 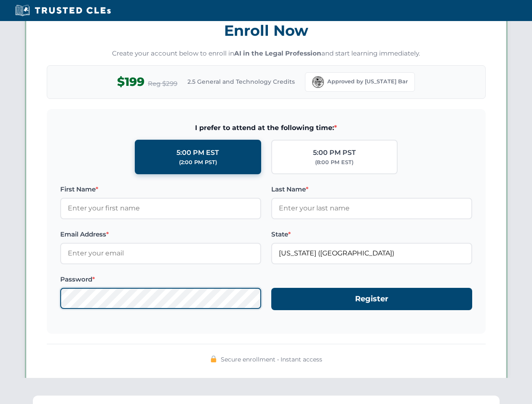 I want to click on label: Password, so click(x=160, y=279).